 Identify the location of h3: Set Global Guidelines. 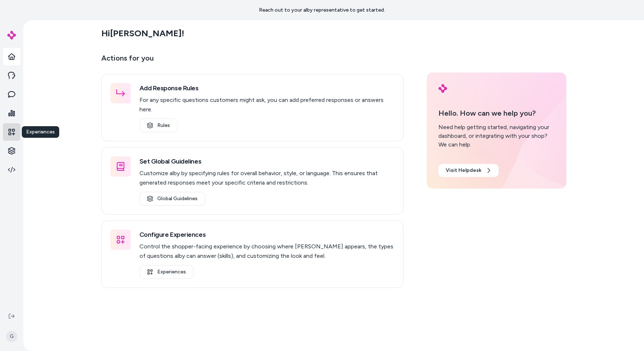
(267, 162).